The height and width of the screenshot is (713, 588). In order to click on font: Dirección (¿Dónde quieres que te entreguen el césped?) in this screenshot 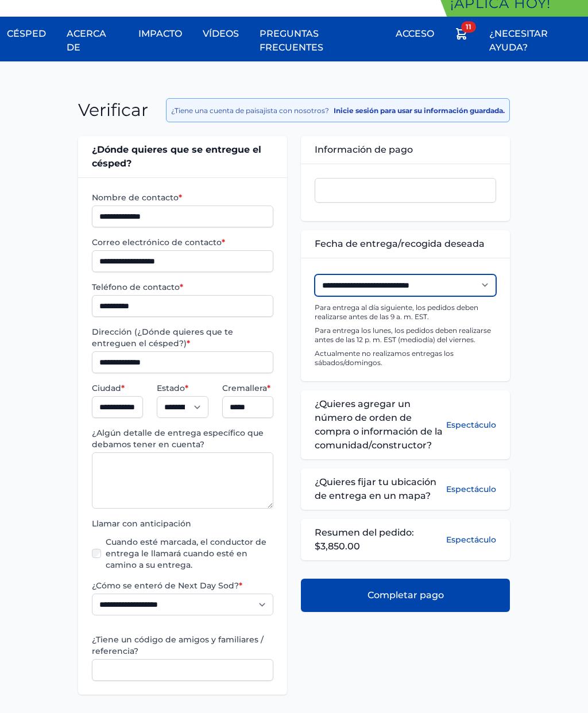, I will do `click(163, 338)`.